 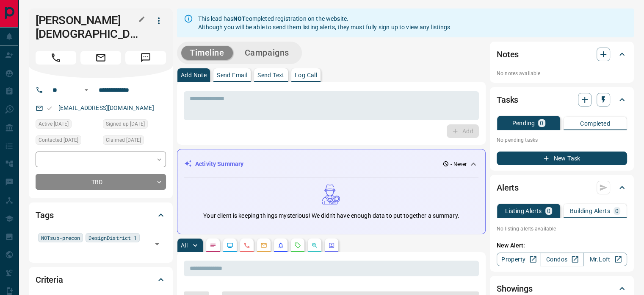 I want to click on svg: Requests, so click(x=298, y=245).